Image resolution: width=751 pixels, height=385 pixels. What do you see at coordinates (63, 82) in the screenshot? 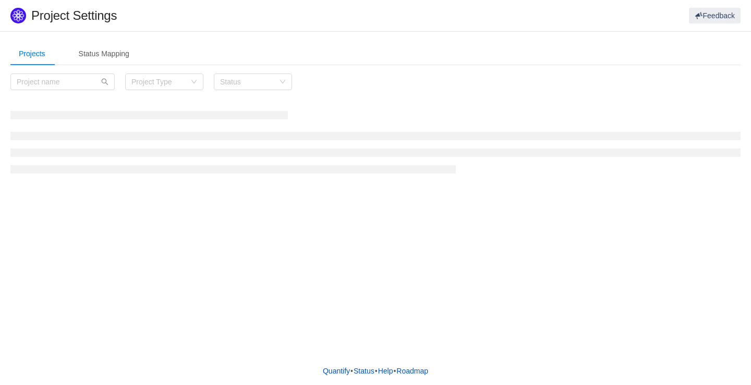
I see `input: Project name` at bounding box center [63, 82].